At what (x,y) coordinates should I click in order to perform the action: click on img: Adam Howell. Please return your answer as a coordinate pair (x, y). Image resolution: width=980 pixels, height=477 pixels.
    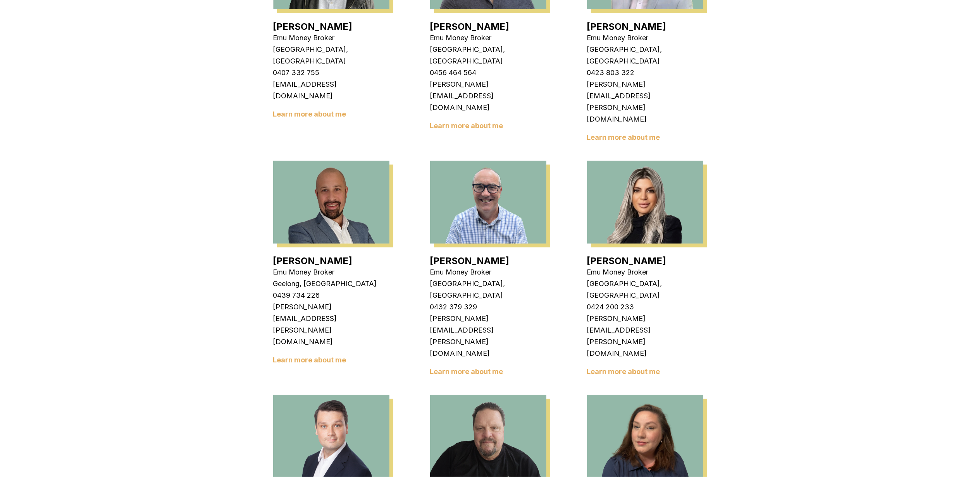
    Looking at the image, I should click on (488, 202).